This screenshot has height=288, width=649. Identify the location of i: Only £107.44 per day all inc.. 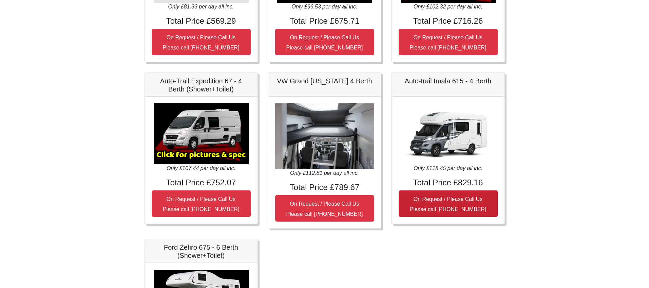
(201, 168).